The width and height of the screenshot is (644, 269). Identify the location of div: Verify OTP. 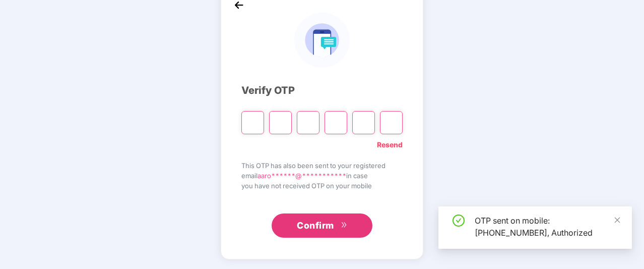
(322, 90).